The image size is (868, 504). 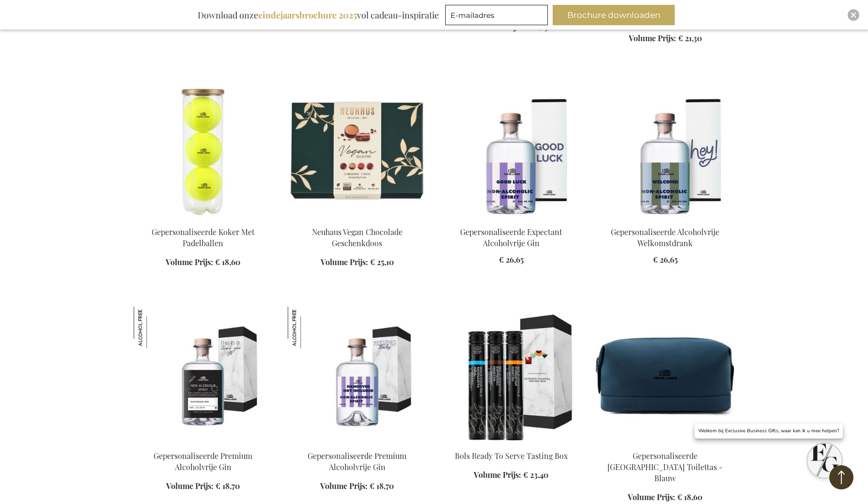 I want to click on img: Neuhaus Vegan Collection, so click(x=357, y=151).